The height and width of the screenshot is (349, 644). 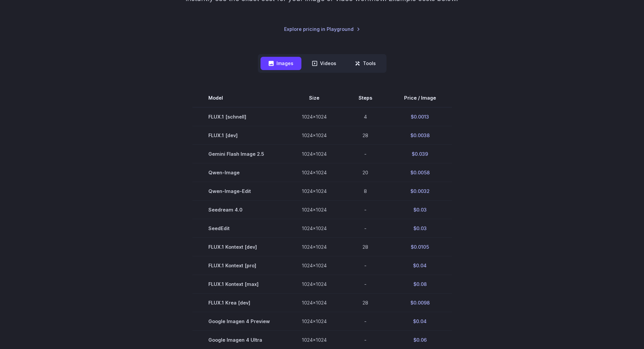 I want to click on td: FLUX.1 Kontext [dev], so click(x=239, y=247).